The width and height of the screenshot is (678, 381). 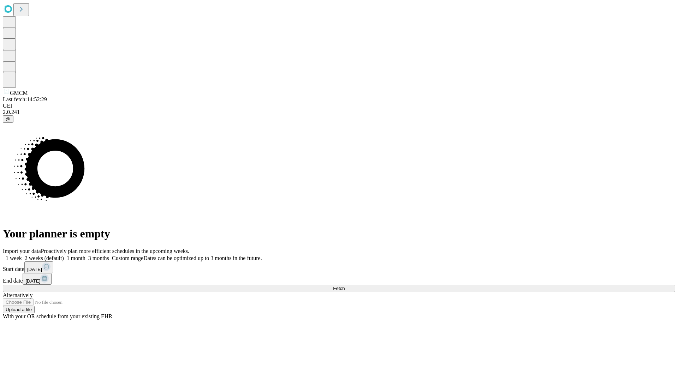 What do you see at coordinates (202, 258) in the screenshot?
I see `span: Dates can be optimized up to 3 months in the future.` at bounding box center [202, 258].